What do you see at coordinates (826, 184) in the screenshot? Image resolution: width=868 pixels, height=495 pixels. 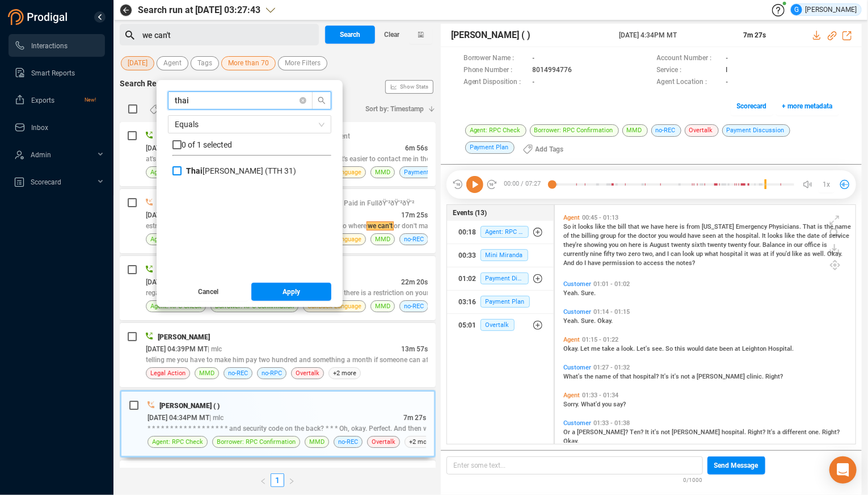 I see `button: 1x` at bounding box center [826, 184].